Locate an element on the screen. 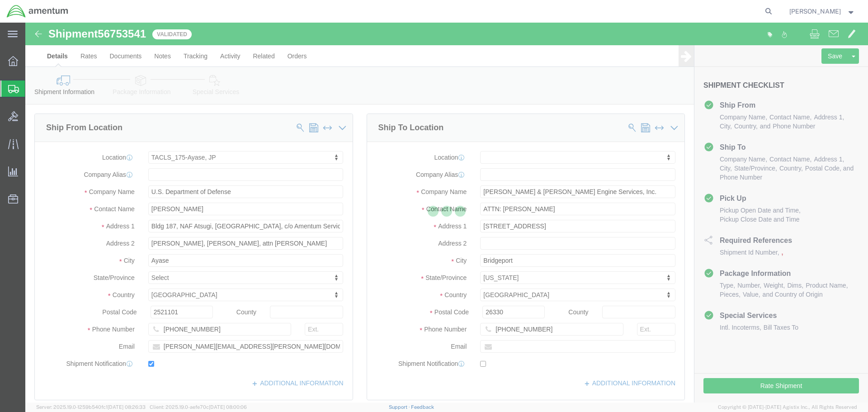 Image resolution: width=868 pixels, height=412 pixels. span: Server: 2025.19.0-1259b540fc1 is located at coordinates (91, 407).